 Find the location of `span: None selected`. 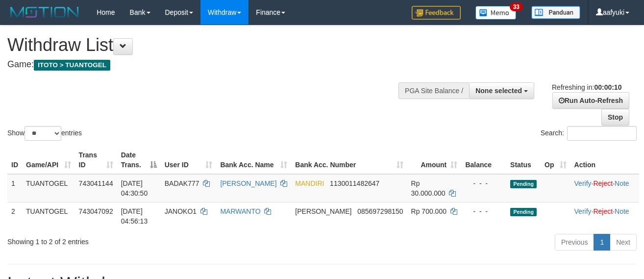

span: None selected is located at coordinates (499, 91).